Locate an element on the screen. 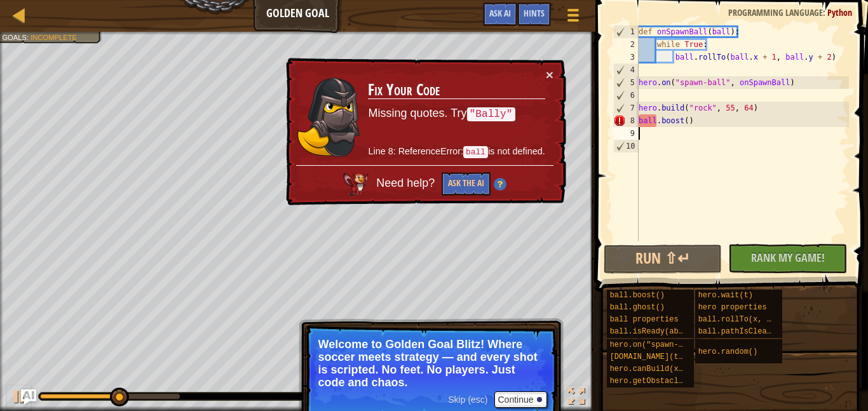 The height and width of the screenshot is (411, 868). button: Show game menu is located at coordinates (573, 17).